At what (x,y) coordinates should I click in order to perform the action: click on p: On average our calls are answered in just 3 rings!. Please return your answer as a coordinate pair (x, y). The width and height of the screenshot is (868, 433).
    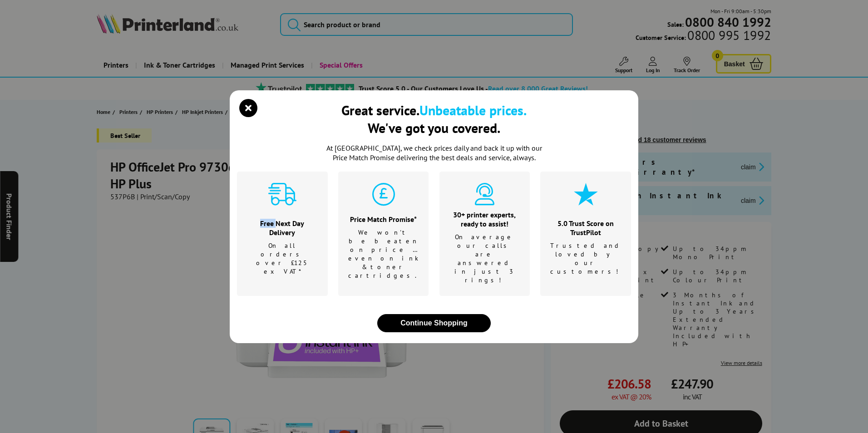
    Looking at the image, I should click on (485, 259).